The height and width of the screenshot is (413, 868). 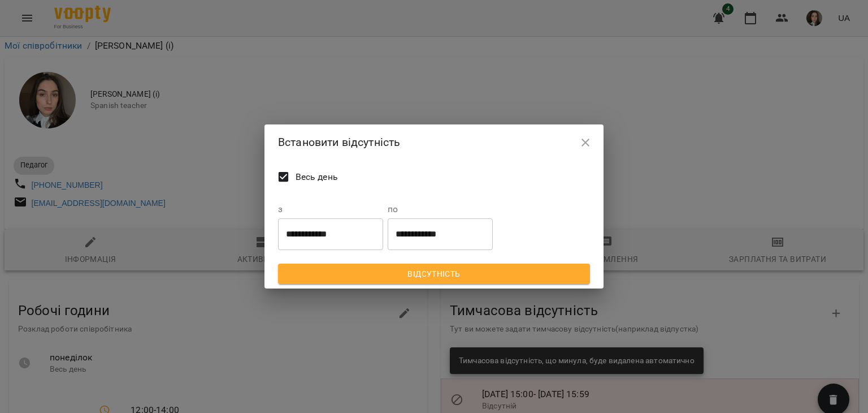 I want to click on h2: Встановити відсутність, so click(x=434, y=142).